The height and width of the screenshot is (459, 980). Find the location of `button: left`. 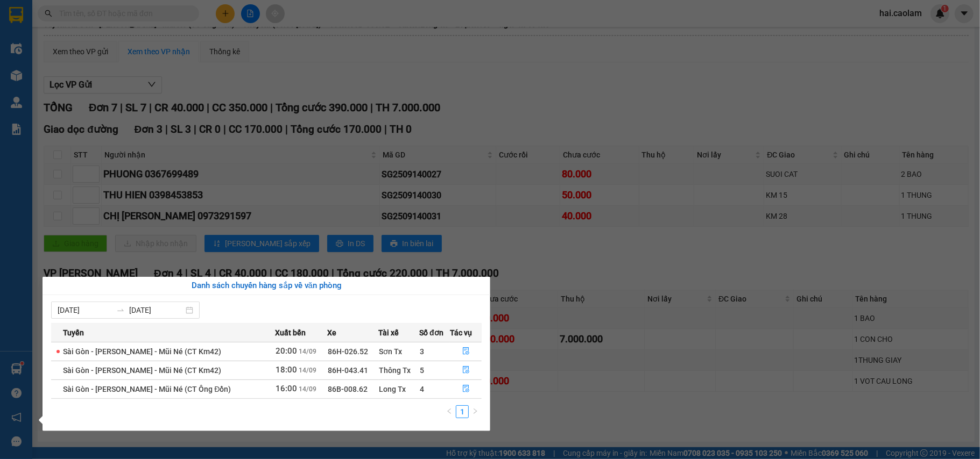

button: left is located at coordinates (449, 412).